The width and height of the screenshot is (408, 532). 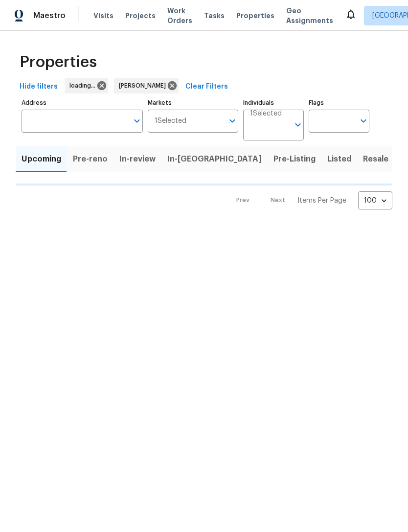 I want to click on label: Markets, so click(x=193, y=103).